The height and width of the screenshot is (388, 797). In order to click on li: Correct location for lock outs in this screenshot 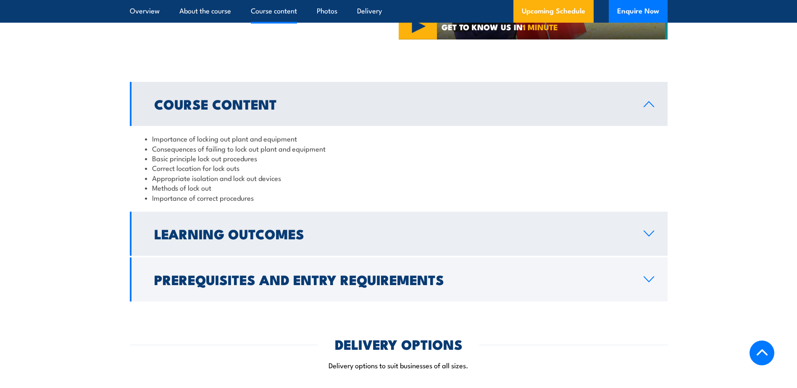, I will do `click(399, 168)`.